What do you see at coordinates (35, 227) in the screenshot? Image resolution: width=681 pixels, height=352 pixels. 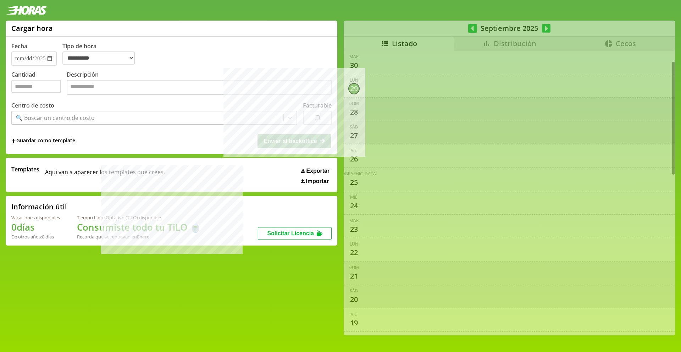 I see `h1: 0 días` at bounding box center [35, 227].